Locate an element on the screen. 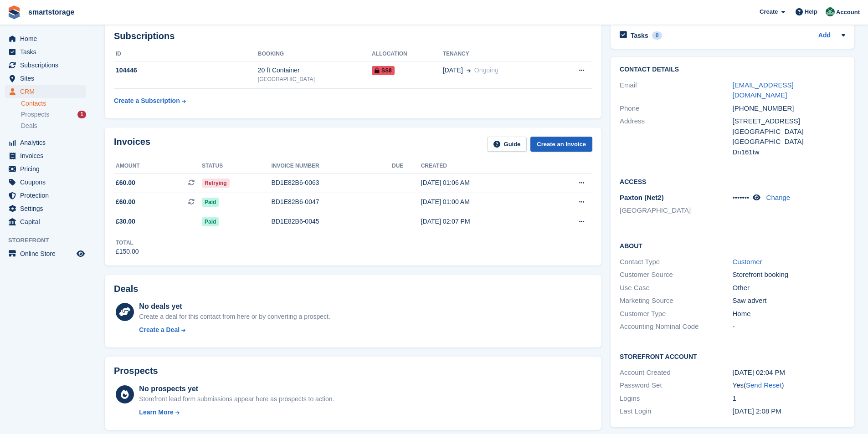 The height and width of the screenshot is (434, 868). a: Deals is located at coordinates (53, 126).